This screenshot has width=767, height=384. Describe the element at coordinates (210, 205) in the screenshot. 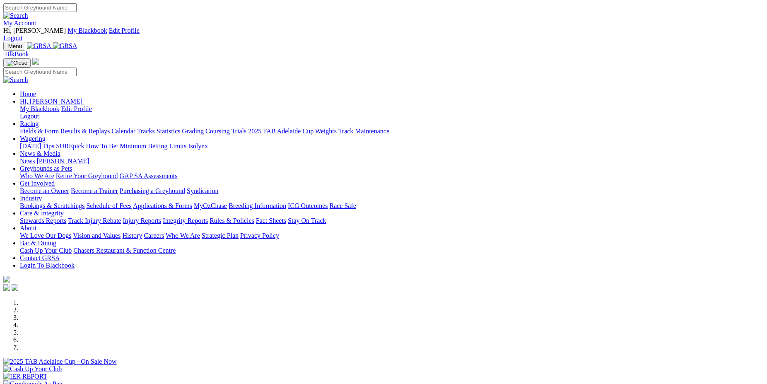

I see `a: MyOzChase` at that location.